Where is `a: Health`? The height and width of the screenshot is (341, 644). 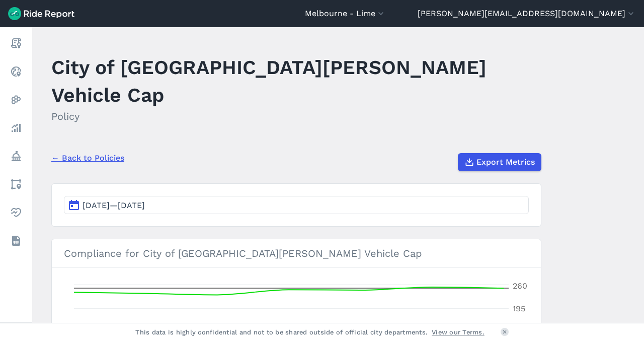
a: Health is located at coordinates (16, 213).